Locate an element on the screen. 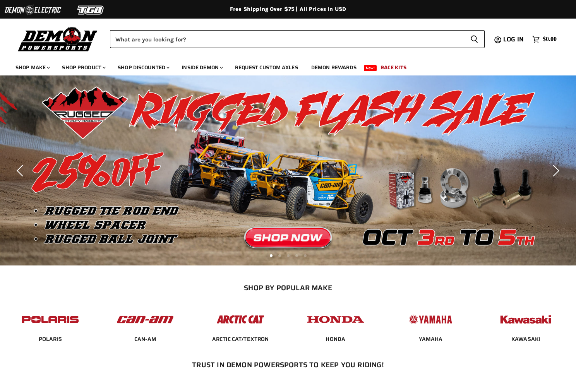 The image size is (576, 392). a: Inside Demon is located at coordinates (202, 67).